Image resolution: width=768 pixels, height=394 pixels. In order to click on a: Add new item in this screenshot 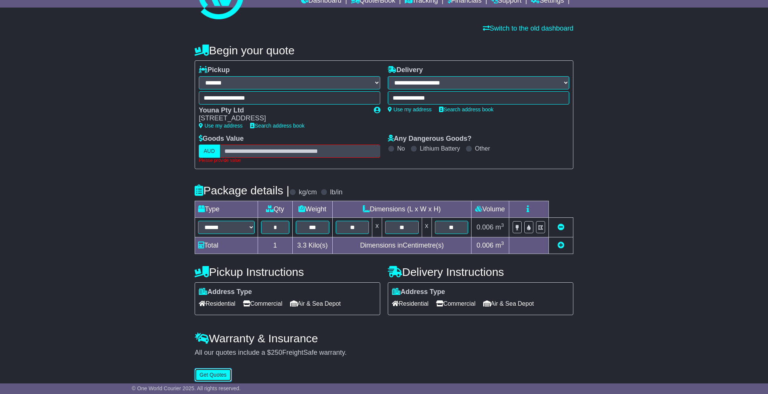, I will do `click(561, 245)`.